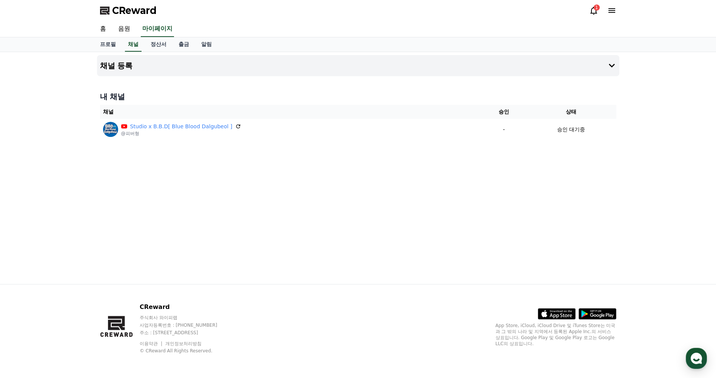  Describe the element at coordinates (181, 134) in the screenshot. I see `p: @피버형` at that location.